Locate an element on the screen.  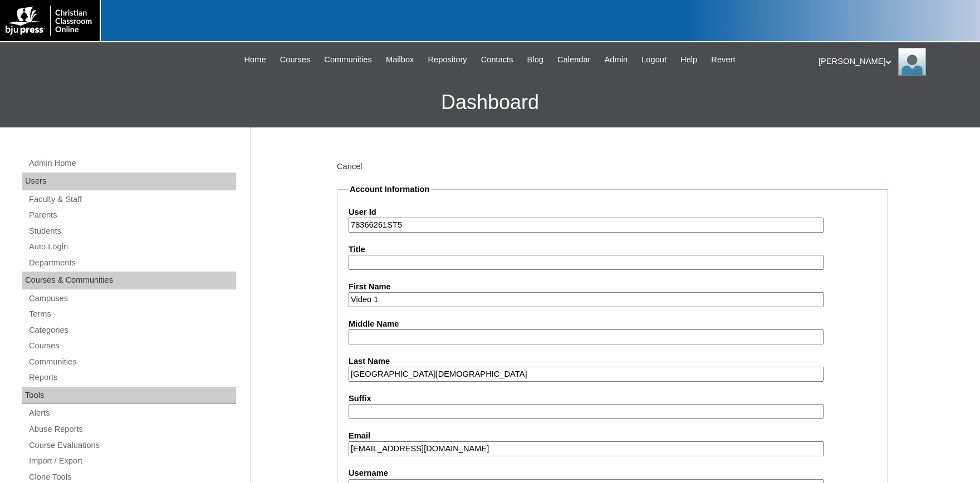
a: Admin is located at coordinates (616, 59).